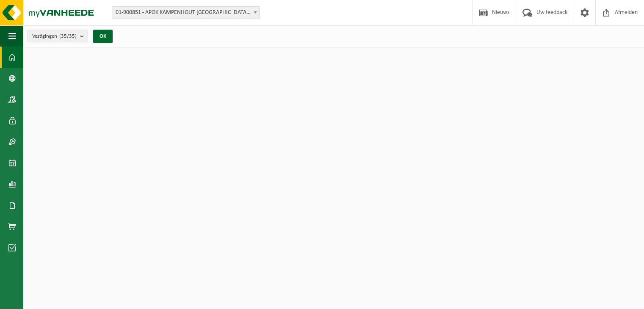 The width and height of the screenshot is (644, 309). What do you see at coordinates (68, 36) in the screenshot?
I see `count: (35/35)` at bounding box center [68, 36].